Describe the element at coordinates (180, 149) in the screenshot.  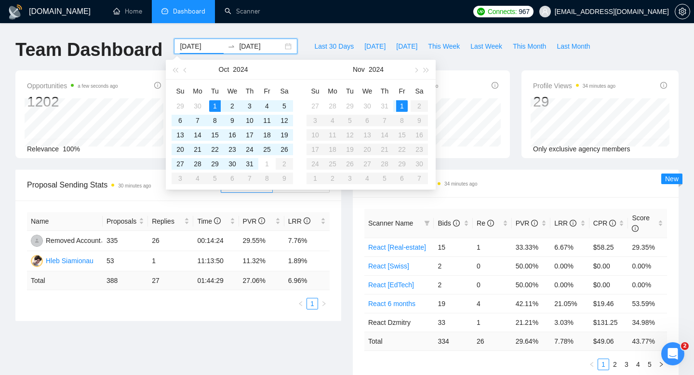
I see `div: 20` at that location.